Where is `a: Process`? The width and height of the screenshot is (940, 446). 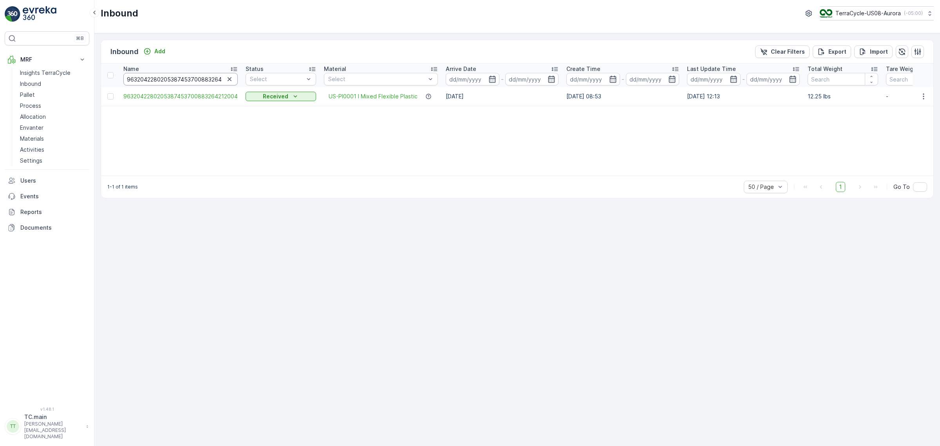
a: Process is located at coordinates (53, 106).